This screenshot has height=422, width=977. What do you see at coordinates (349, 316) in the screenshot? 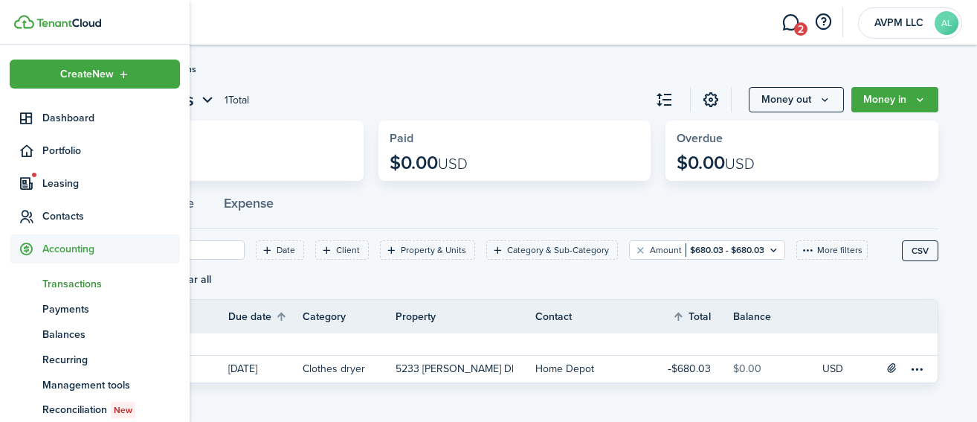
I see `th: Category` at bounding box center [349, 316].